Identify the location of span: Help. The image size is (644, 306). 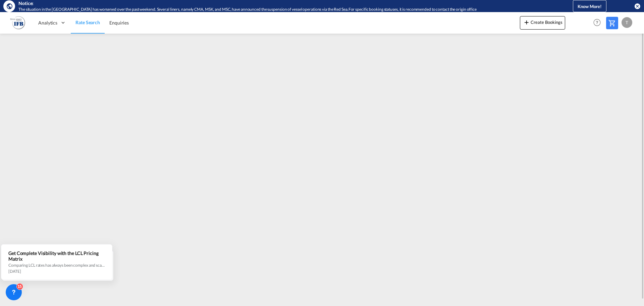
(597, 22).